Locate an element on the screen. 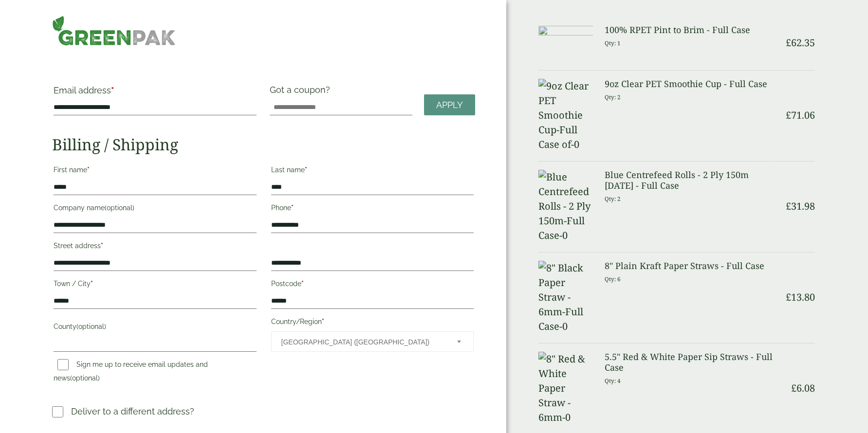 The image size is (868, 433). bdi: 62.35 is located at coordinates (800, 42).